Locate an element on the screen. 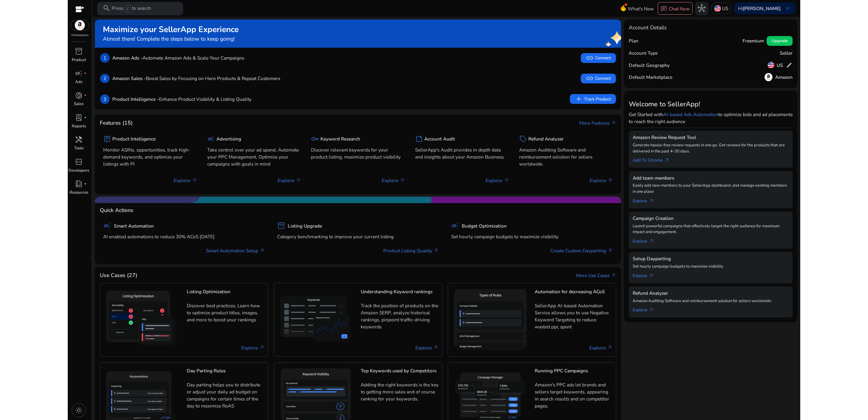 The height and width of the screenshot is (420, 868). p: Easily add new members to your SellerApp dashboard, and manage existing members in one place is located at coordinates (711, 189).